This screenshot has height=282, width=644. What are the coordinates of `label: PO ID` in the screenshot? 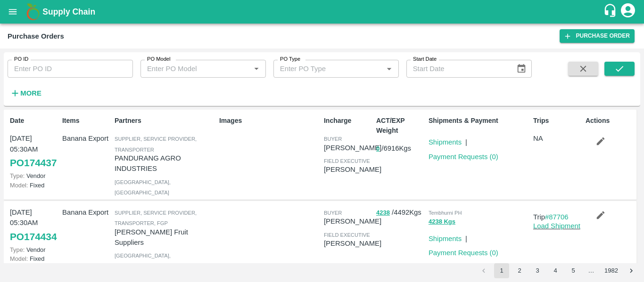 It's located at (21, 60).